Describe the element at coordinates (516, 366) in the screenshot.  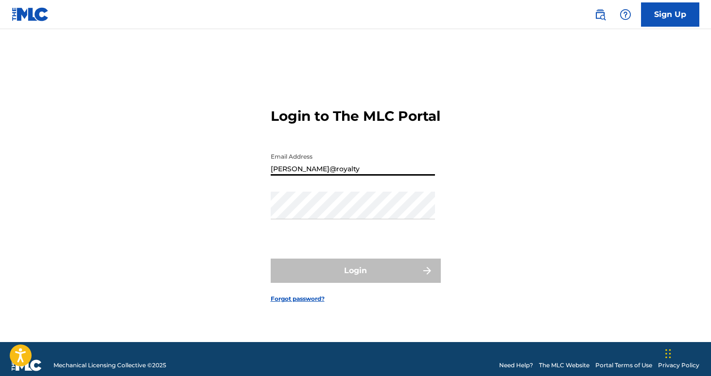
I see `a: Need Help?` at that location.